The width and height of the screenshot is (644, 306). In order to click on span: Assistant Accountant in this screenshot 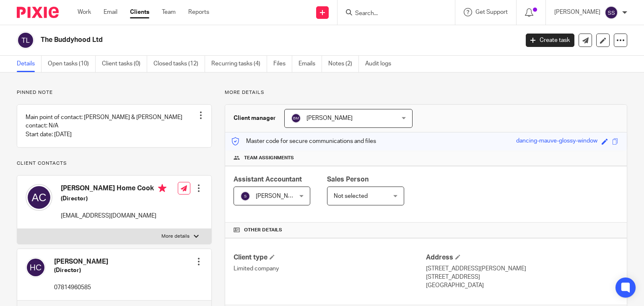, I will do `click(267, 179)`.